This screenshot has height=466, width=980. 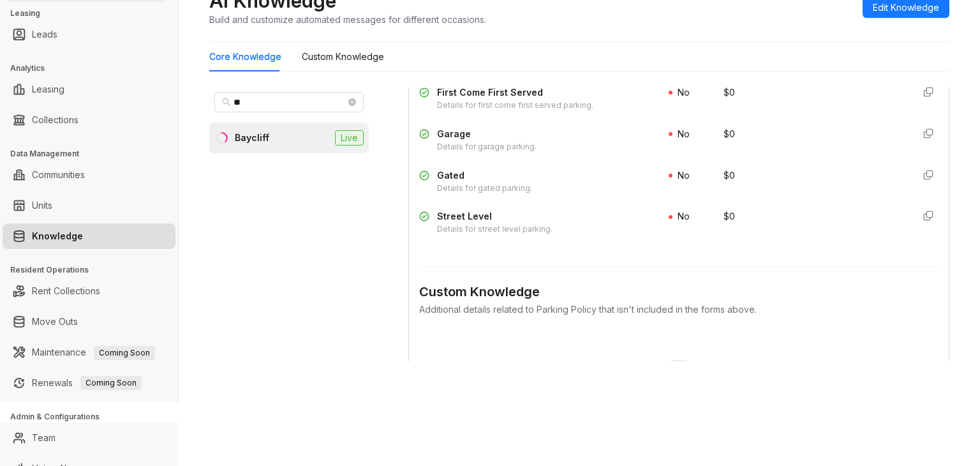 I want to click on h3: Data Management, so click(x=94, y=153).